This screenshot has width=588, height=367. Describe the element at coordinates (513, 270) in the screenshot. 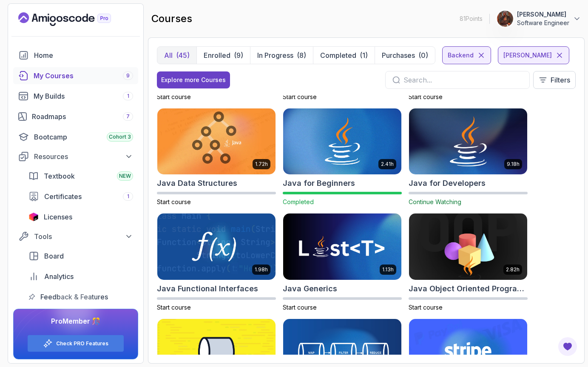

I see `p: 2.82h` at that location.